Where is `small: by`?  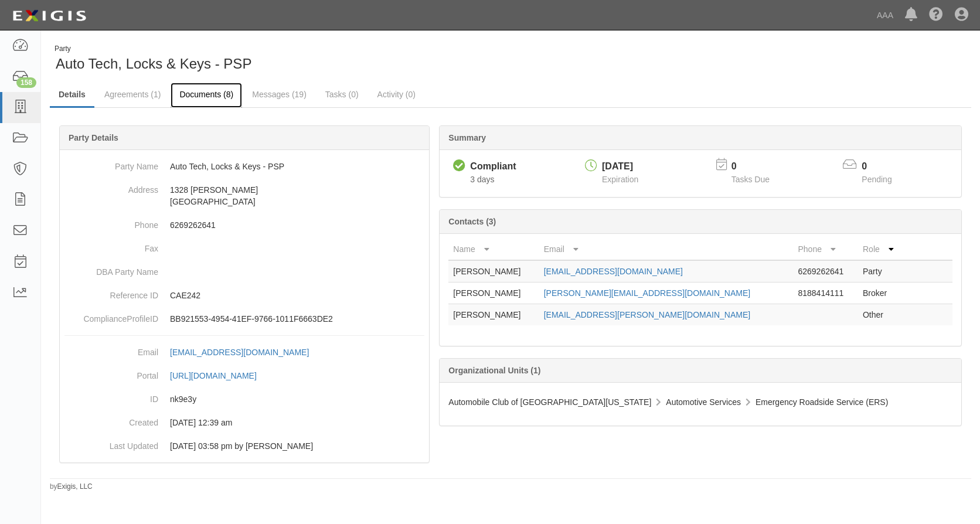 small: by is located at coordinates (71, 486).